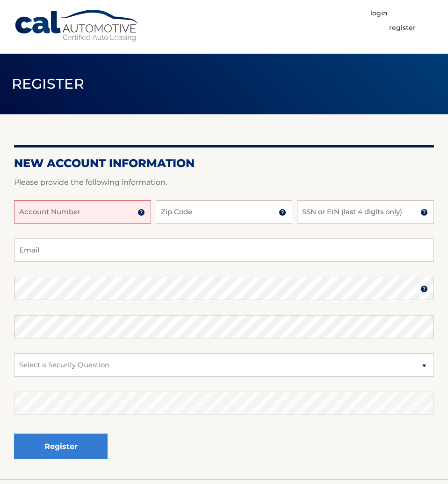 This screenshot has width=448, height=484. I want to click on h2: New Account Information, so click(224, 163).